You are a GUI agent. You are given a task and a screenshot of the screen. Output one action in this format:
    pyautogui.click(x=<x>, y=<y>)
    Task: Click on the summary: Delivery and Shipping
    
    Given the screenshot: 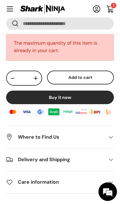 What is the action you would take?
    pyautogui.click(x=60, y=159)
    